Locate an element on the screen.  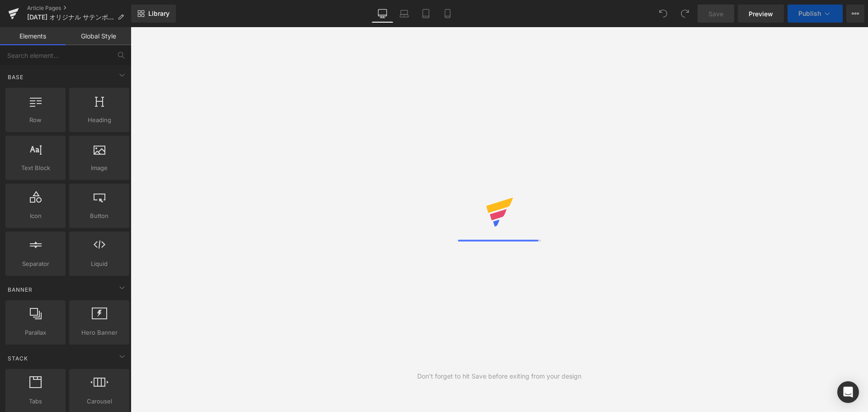
span: Hero Banner is located at coordinates (99, 332).